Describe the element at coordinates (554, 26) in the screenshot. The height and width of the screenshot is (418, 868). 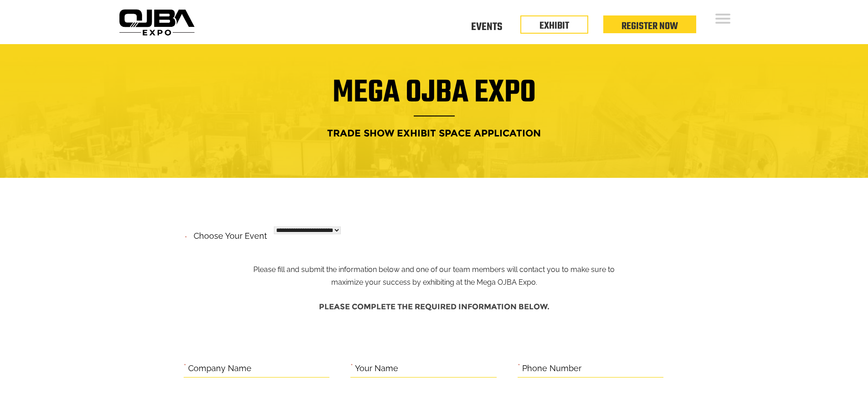
I see `a: EXHIBIT` at that location.